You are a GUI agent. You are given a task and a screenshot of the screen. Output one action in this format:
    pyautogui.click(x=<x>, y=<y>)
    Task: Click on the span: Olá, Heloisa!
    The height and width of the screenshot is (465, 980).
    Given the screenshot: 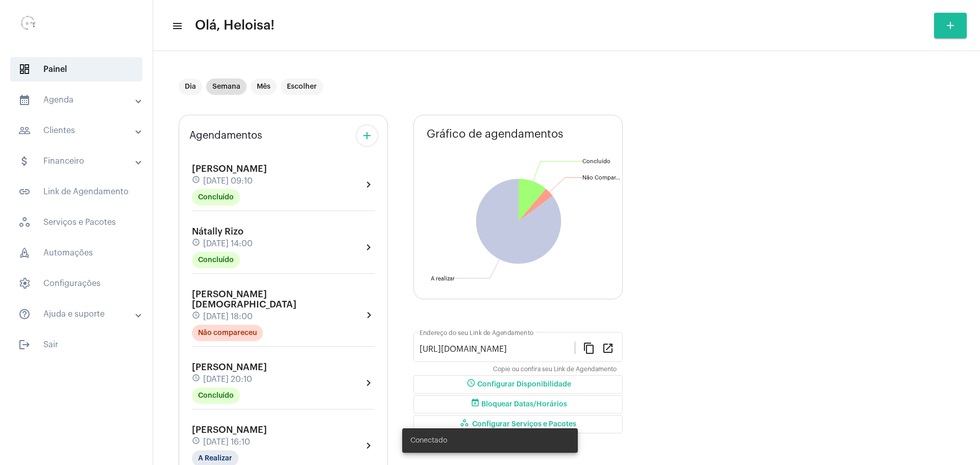 What is the action you would take?
    pyautogui.click(x=235, y=25)
    